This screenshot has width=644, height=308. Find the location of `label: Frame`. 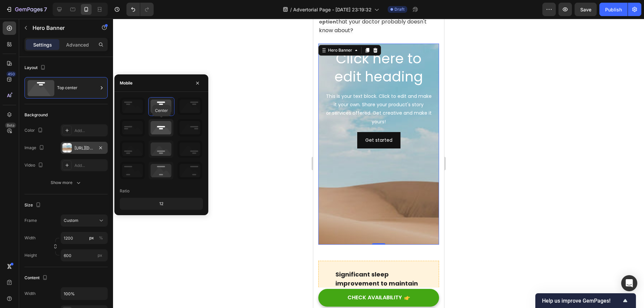

label: Frame is located at coordinates (31, 220).